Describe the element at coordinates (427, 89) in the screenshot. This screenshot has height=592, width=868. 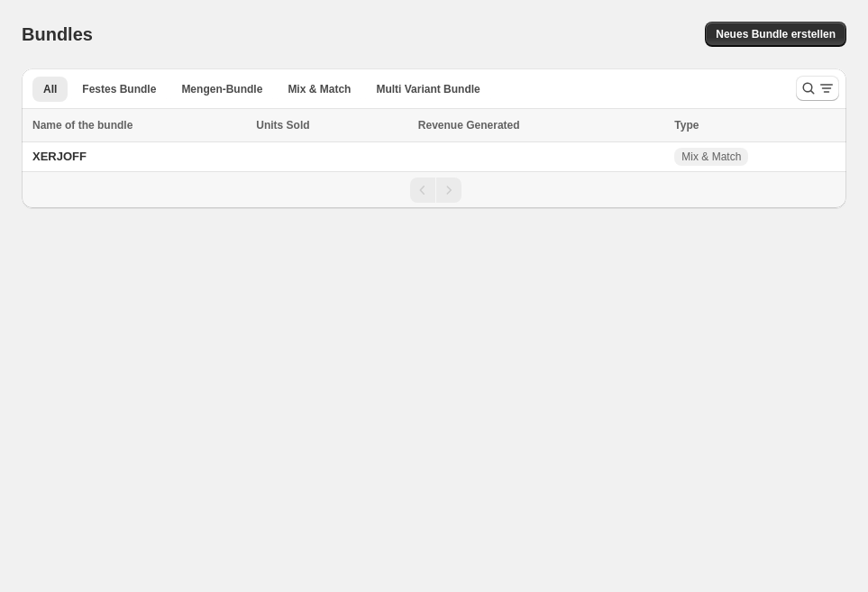
I see `span: Multi Variant Bundle` at that location.